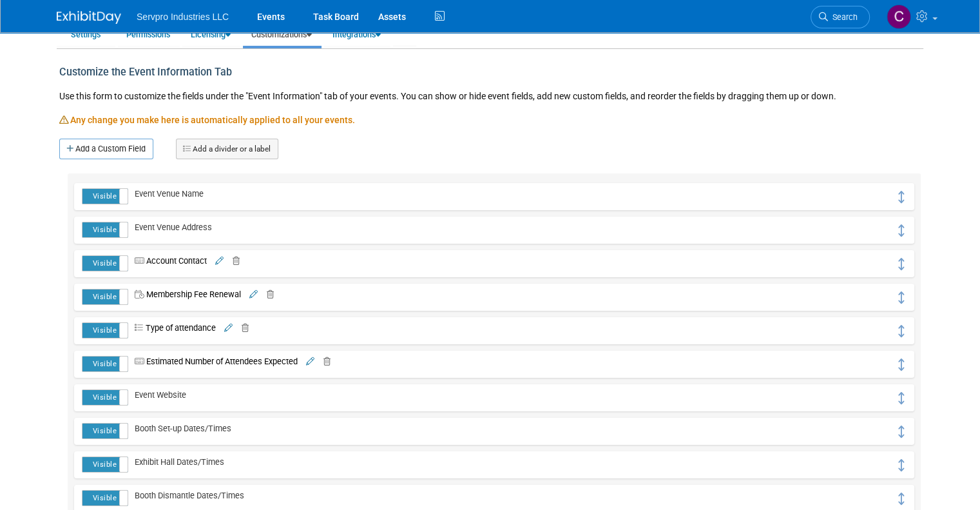 This screenshot has height=510, width=980. Describe the element at coordinates (176, 462) in the screenshot. I see `span: Exhibit Hall Dates/Times` at that location.